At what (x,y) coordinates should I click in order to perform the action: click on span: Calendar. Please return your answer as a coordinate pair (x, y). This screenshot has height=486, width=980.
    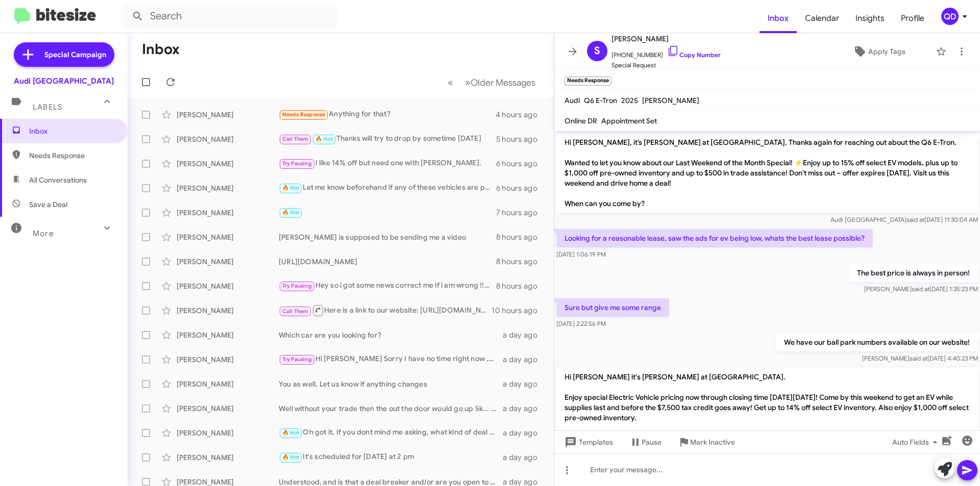
    Looking at the image, I should click on (822, 18).